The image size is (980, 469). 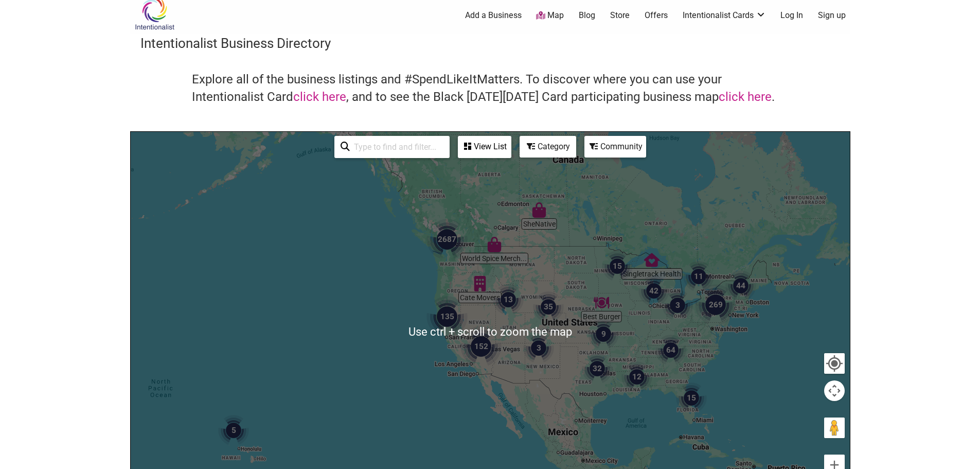 I want to click on div: 135, so click(x=447, y=317).